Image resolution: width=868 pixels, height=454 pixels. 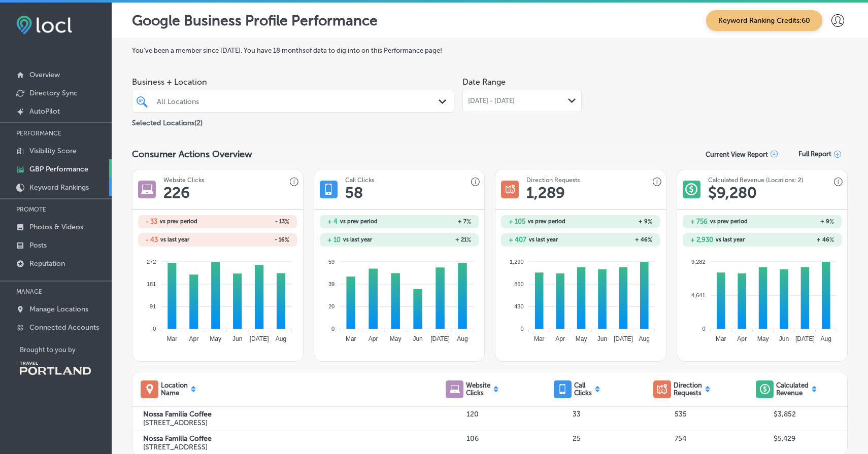 What do you see at coordinates (293, 82) in the screenshot?
I see `span: Business + Location` at bounding box center [293, 82].